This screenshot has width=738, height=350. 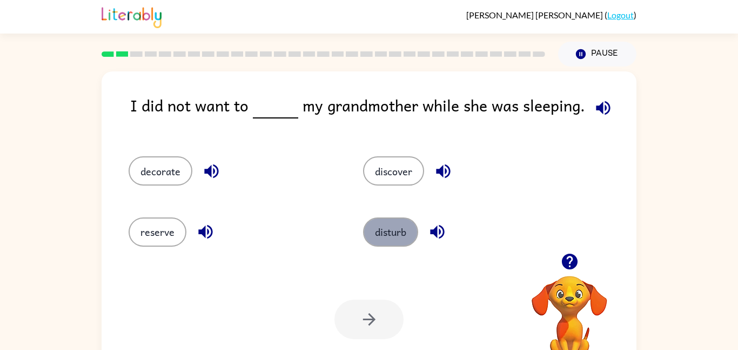 What do you see at coordinates (393, 171) in the screenshot?
I see `button: discover` at bounding box center [393, 171].